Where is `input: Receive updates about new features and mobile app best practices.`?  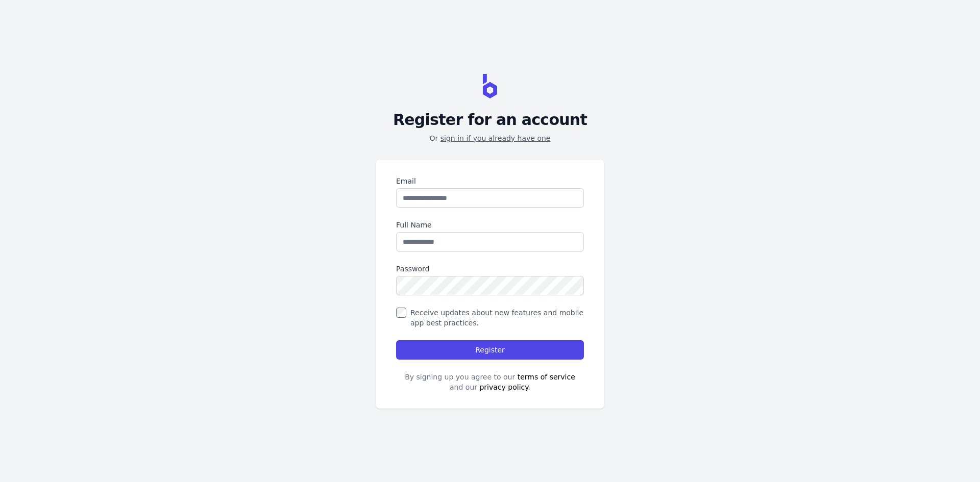
input: Receive updates about new features and mobile app best practices. is located at coordinates (401, 313).